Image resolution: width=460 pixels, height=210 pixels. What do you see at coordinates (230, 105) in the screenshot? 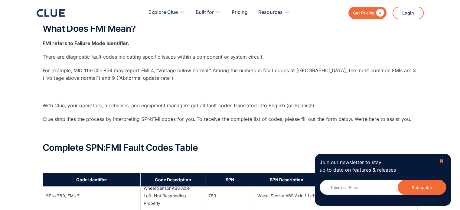
I see `p: With Clue, your operators, mechanics, and equipment managers get all fault codes translated into ...` at bounding box center [230, 105].